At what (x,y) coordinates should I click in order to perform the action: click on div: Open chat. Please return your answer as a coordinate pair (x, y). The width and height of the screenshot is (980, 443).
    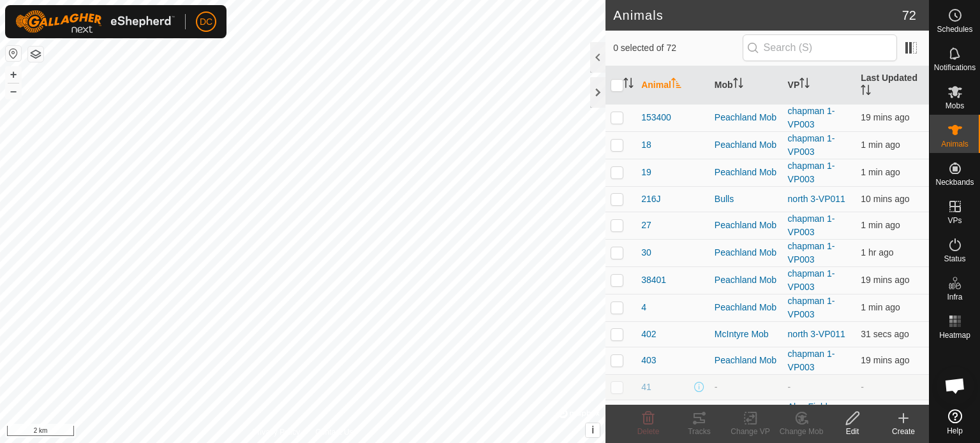
    Looking at the image, I should click on (954, 386).